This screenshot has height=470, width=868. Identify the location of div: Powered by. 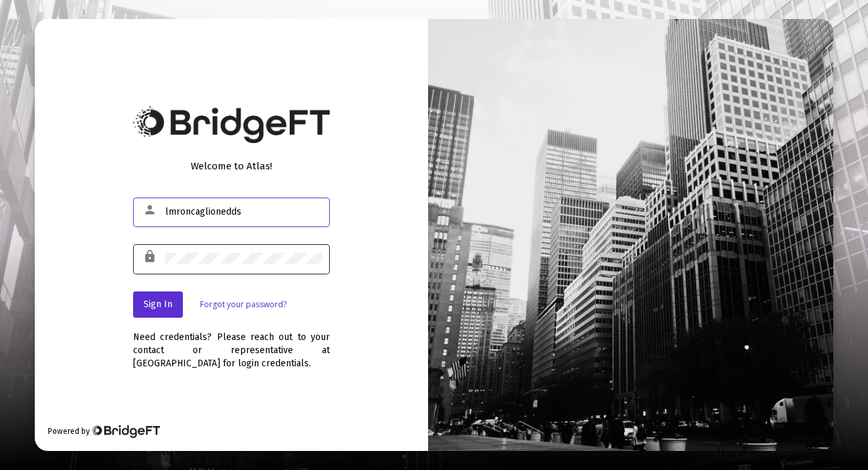
(104, 431).